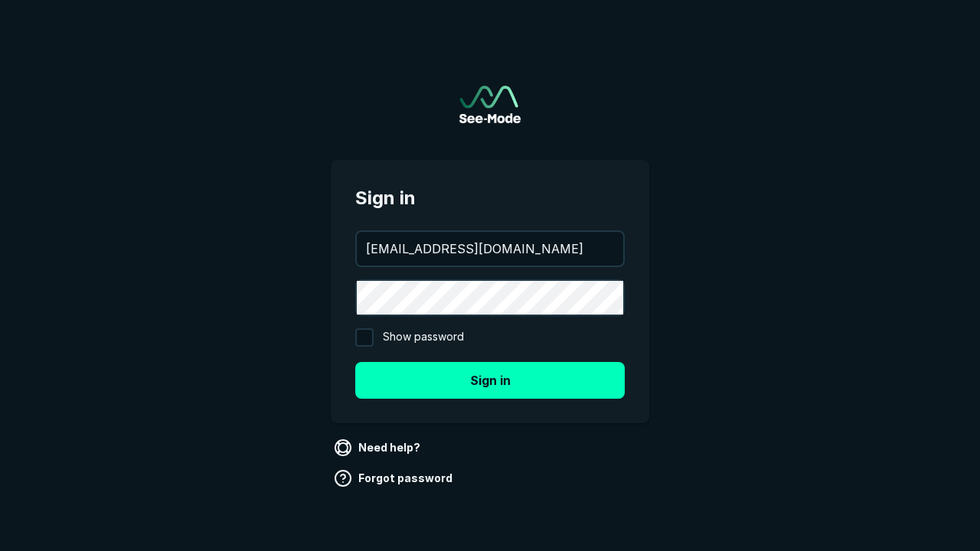  I want to click on a: Forgot password, so click(394, 479).